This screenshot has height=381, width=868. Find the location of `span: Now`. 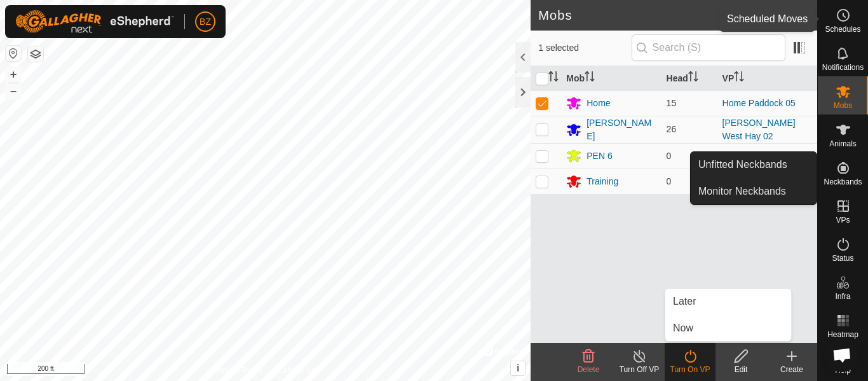

span: Now is located at coordinates (683, 328).